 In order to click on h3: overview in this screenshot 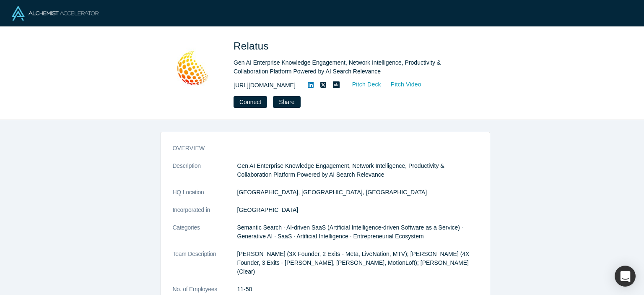, I will do `click(319, 148)`.